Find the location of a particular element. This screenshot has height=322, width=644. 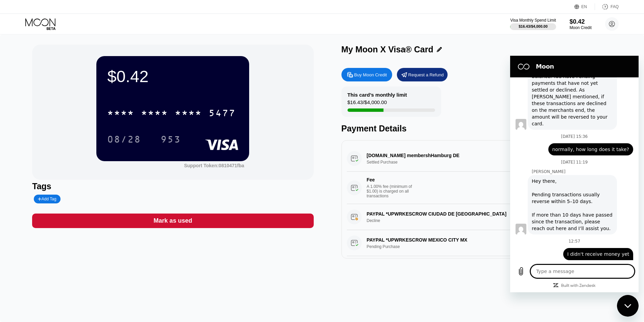

div: Moon Credit is located at coordinates (581, 28).